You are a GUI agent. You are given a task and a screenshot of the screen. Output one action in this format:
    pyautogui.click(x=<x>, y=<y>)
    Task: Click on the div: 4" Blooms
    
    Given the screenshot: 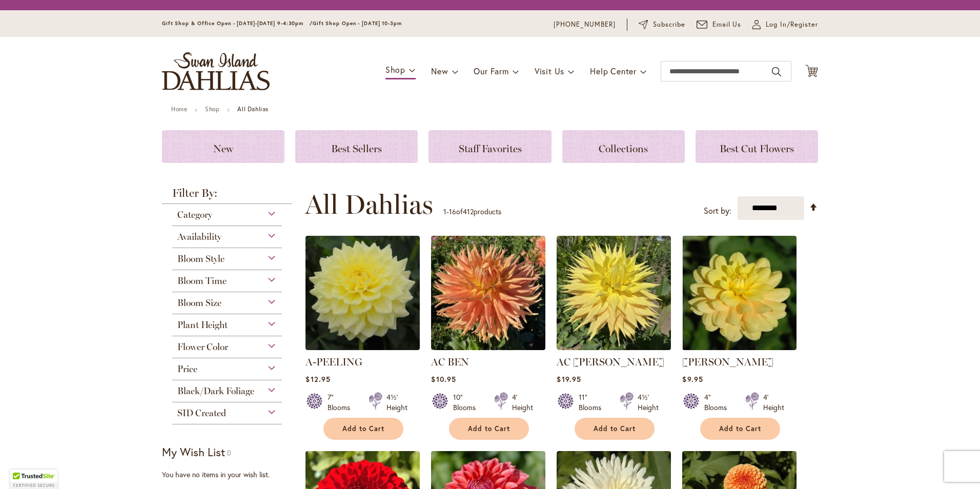 What is the action you would take?
    pyautogui.click(x=718, y=403)
    